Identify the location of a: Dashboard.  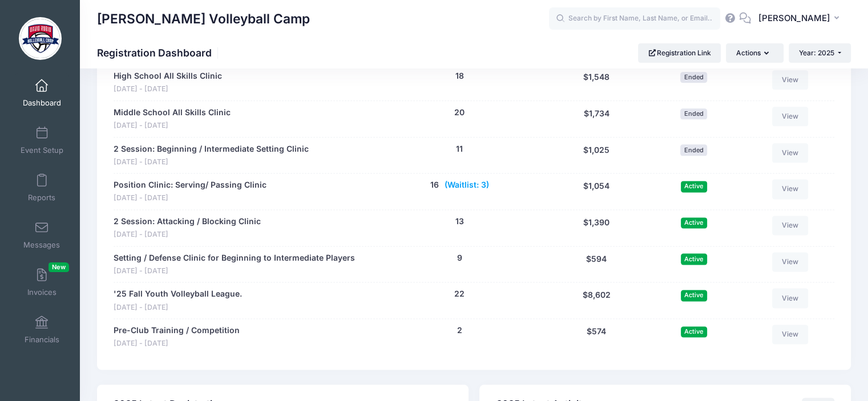
(42, 93).